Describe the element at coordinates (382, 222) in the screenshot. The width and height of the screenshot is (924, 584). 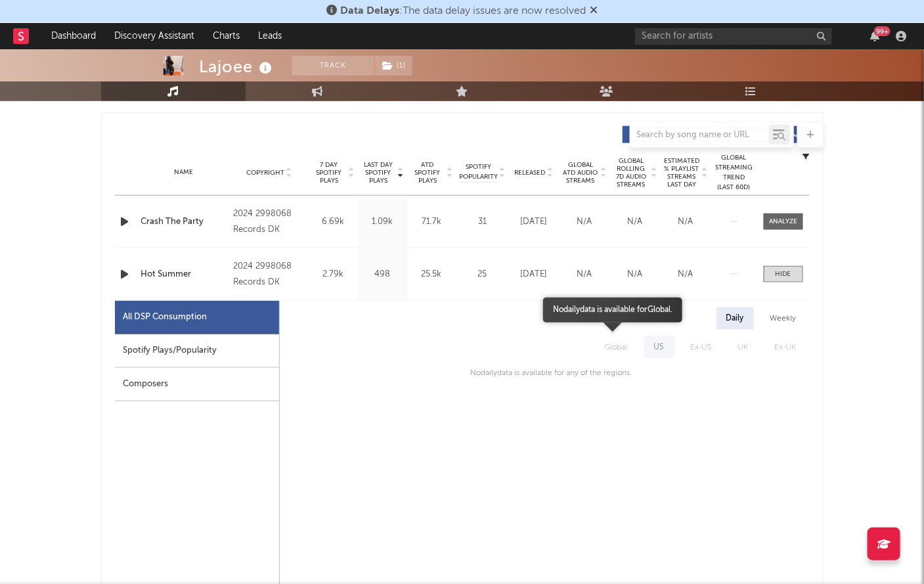
I see `div: 1.09k` at that location.